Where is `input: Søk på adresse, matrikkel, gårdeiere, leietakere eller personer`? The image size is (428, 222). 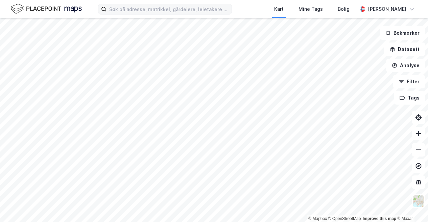 input: Søk på adresse, matrikkel, gårdeiere, leietakere eller personer is located at coordinates (169, 9).